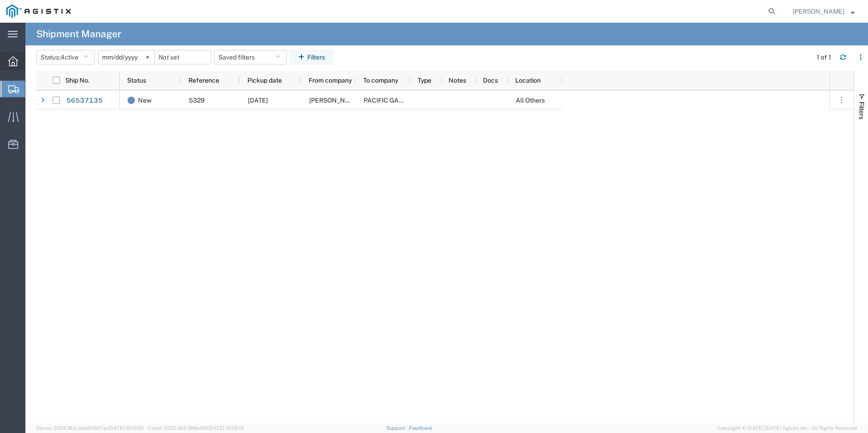 This screenshot has width=868, height=433. Describe the element at coordinates (90, 428) in the screenshot. I see `span: Server: 2025.18.0-a0edd1917ac` at that location.